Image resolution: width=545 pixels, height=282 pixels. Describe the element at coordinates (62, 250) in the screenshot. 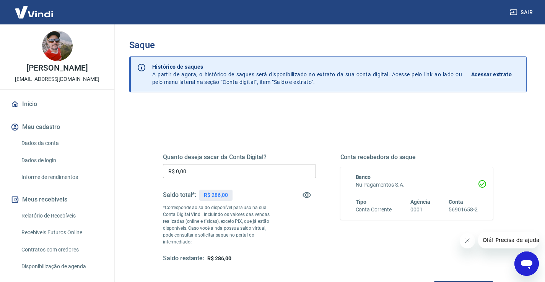

I see `a: Contratos com credores` at that location.